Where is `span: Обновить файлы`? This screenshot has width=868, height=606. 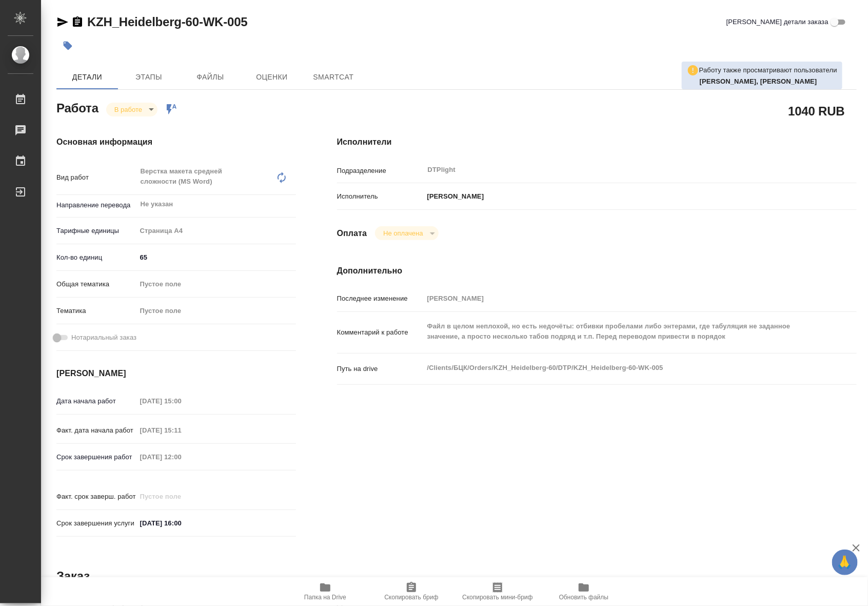
span: Обновить файлы is located at coordinates (584, 598).